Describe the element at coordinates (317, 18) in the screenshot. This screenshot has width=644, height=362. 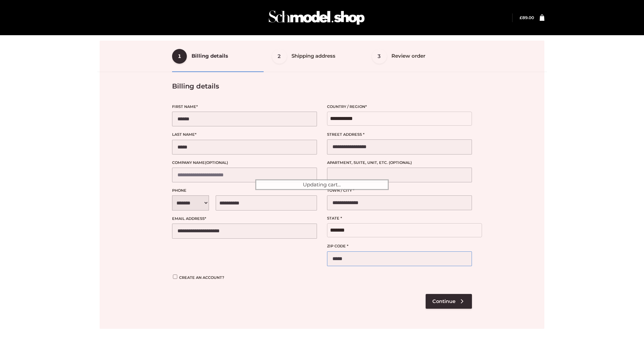
I see `img: Schmodel Admin 964` at that location.